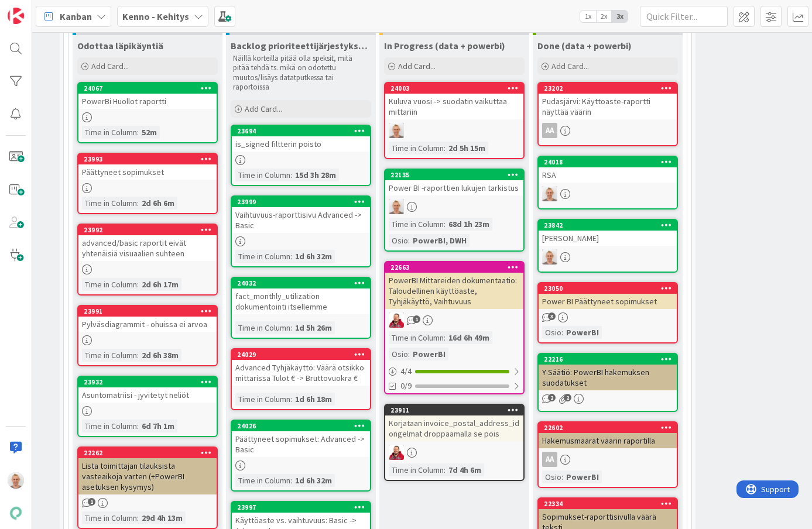 The image size is (812, 529). I want to click on div: 24018RSA, so click(608, 170).